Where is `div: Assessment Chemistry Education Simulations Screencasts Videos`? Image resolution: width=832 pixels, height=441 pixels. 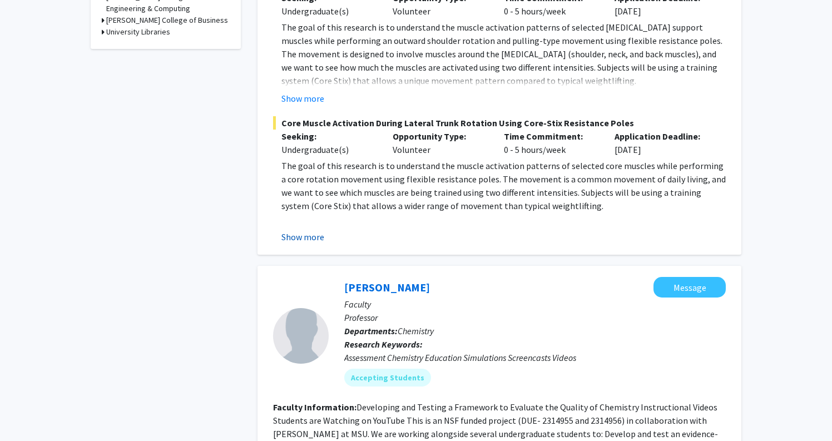
div: Assessment Chemistry Education Simulations Screencasts Videos is located at coordinates (535, 357).